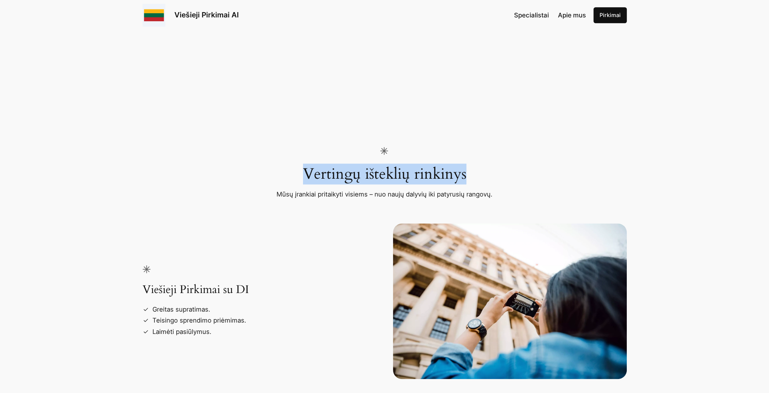  Describe the element at coordinates (531, 15) in the screenshot. I see `a: Specialistai` at that location.